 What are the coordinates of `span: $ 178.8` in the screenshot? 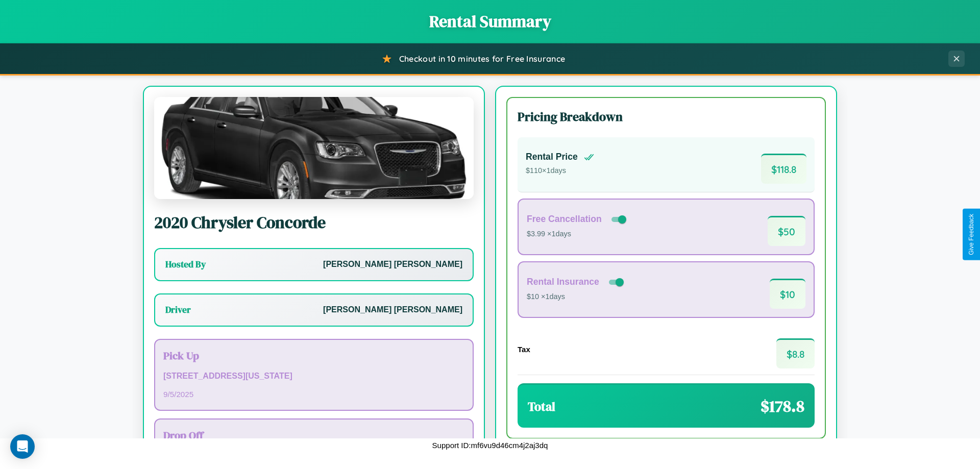 It's located at (782, 406).